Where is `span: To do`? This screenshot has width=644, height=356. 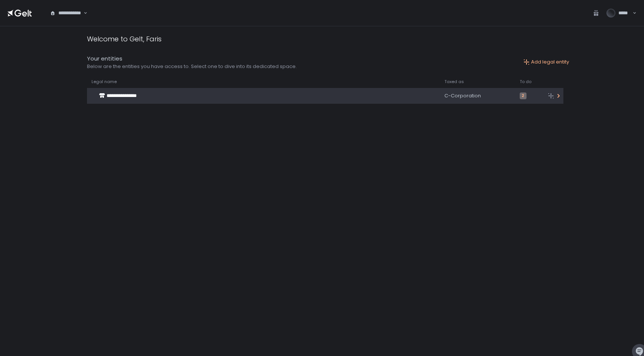
span: To do is located at coordinates (525, 82).